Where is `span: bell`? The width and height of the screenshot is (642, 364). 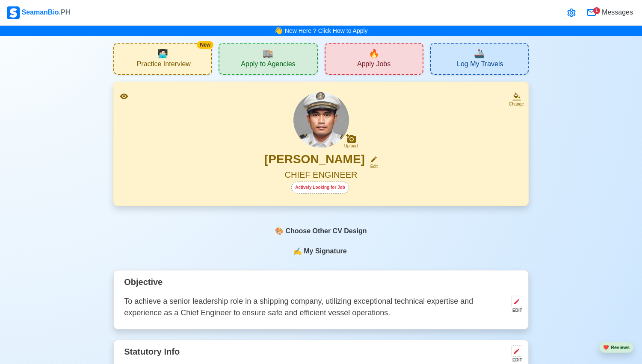
span: bell is located at coordinates (278, 31).